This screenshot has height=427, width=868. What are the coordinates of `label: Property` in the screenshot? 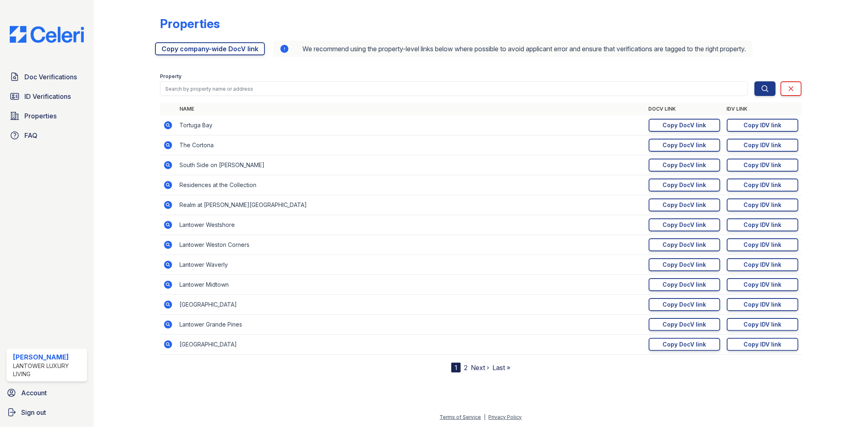 It's located at (171, 76).